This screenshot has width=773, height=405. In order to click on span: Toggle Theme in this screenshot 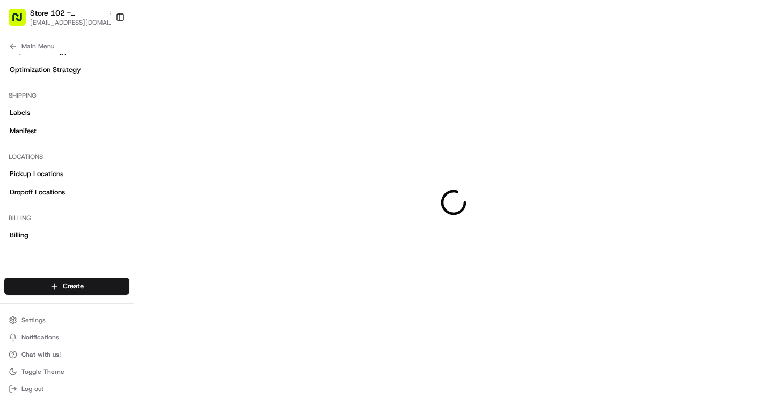, I will do `click(43, 371)`.